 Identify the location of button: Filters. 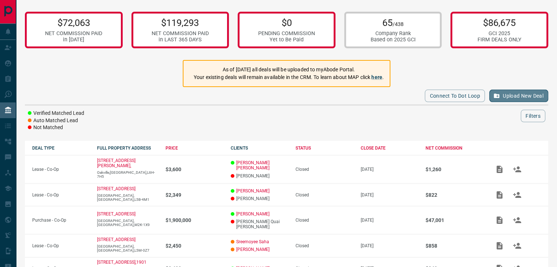
(533, 116).